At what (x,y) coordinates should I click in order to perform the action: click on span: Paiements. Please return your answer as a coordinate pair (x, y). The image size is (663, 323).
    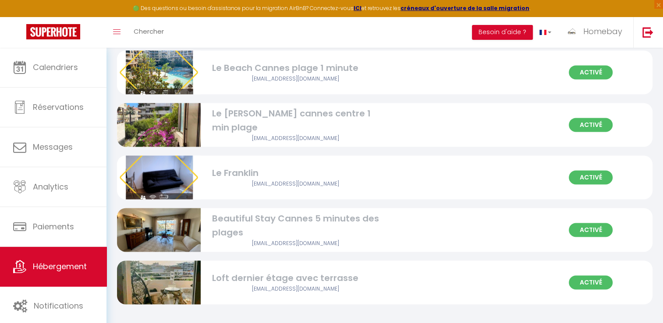
    Looking at the image, I should click on (53, 226).